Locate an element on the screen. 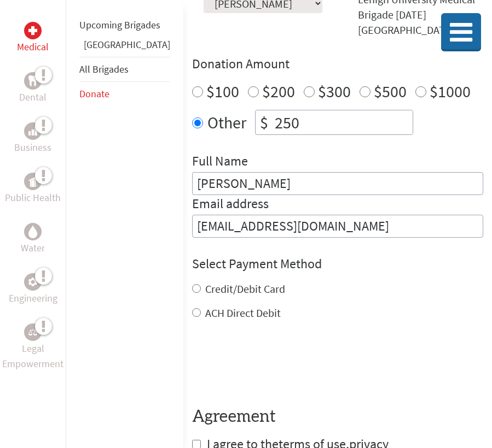 The width and height of the screenshot is (492, 448). input: Your Email is located at coordinates (337, 226).